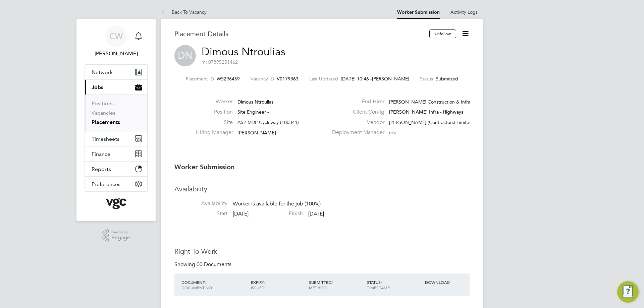  What do you see at coordinates (228, 79) in the screenshot?
I see `span: WS296459` at bounding box center [228, 79].